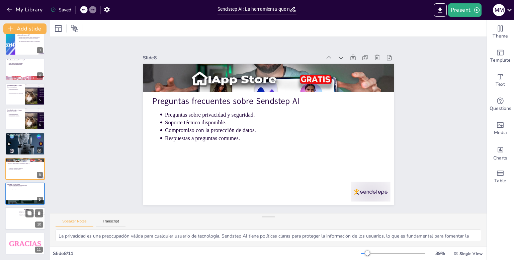  What do you see at coordinates (500, 104) in the screenshot?
I see `div: Get real-time input from your audience` at bounding box center [500, 104].